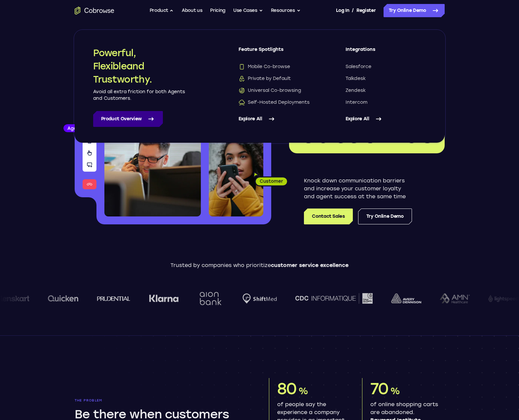 The image size is (519, 420). What do you see at coordinates (279, 52) in the screenshot?
I see `span: Feature Spotlights` at bounding box center [279, 52].